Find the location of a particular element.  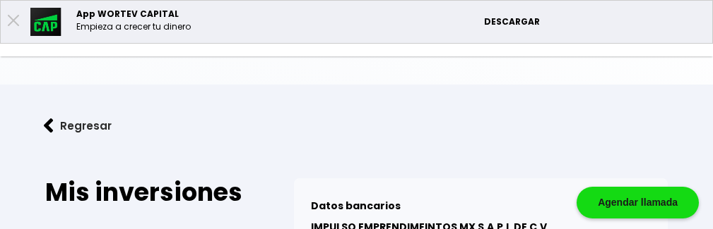

p: App WORTEV CAPITAL is located at coordinates (133, 14).